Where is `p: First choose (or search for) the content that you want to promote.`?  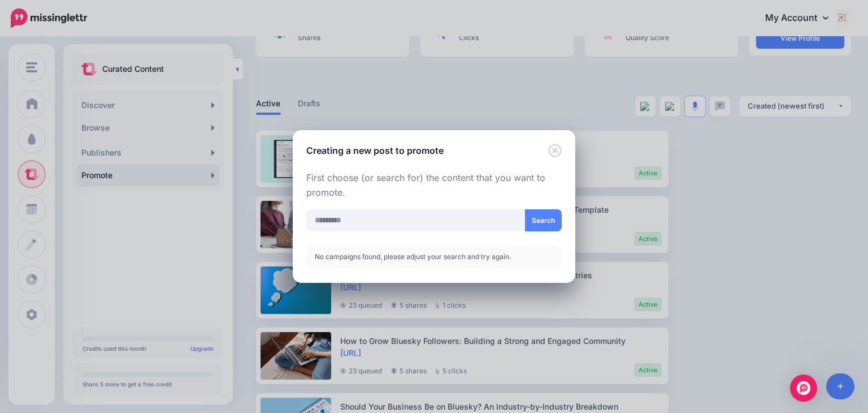
p: First choose (or search for) the content that you want to promote. is located at coordinates (434, 186).